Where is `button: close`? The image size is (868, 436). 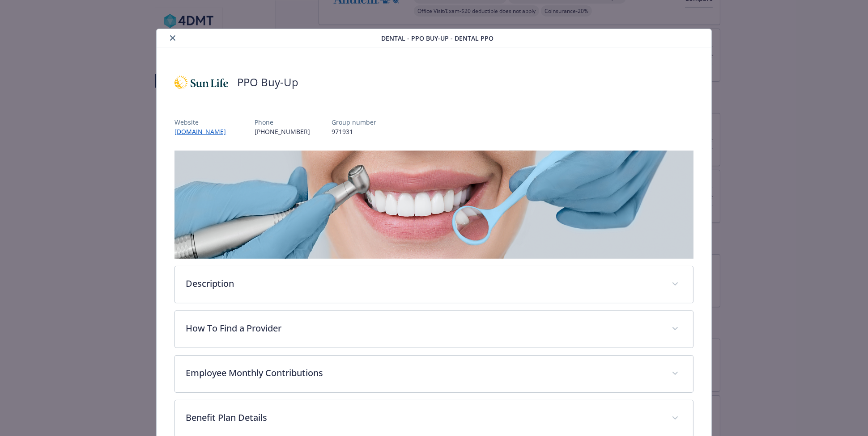
button: close is located at coordinates (173, 38).